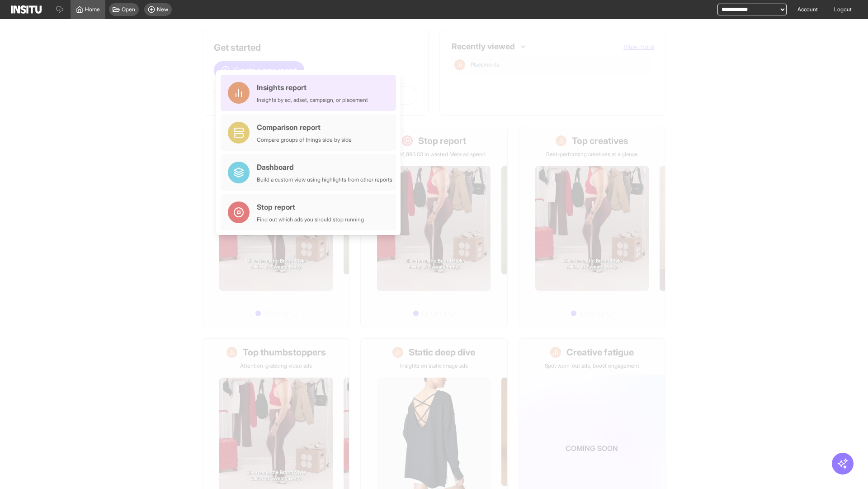 This screenshot has height=489, width=868. Describe the element at coordinates (325, 179) in the screenshot. I see `div: Build a custom view using highlights from other reports` at that location.